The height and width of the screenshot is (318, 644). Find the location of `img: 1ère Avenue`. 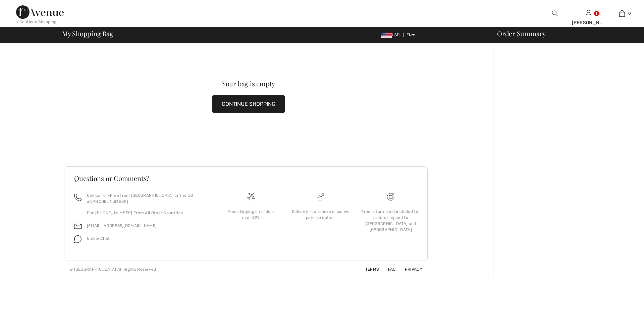

img: 1ère Avenue is located at coordinates (40, 12).